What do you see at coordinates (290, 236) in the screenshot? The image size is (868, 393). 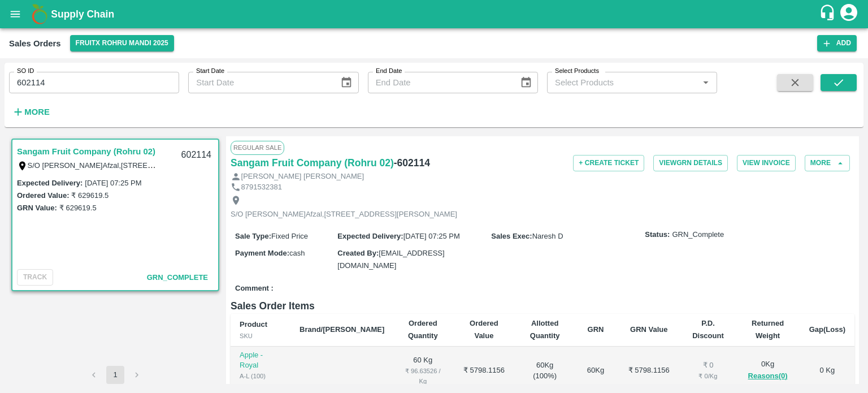 I see `span: Fixed Price` at bounding box center [290, 236].